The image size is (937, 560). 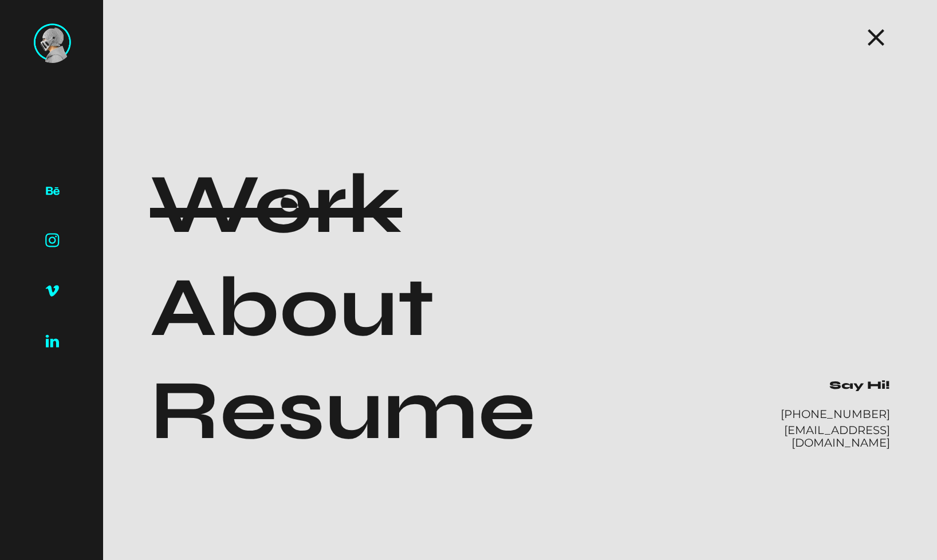 I want to click on h1: Resume, so click(x=343, y=411).